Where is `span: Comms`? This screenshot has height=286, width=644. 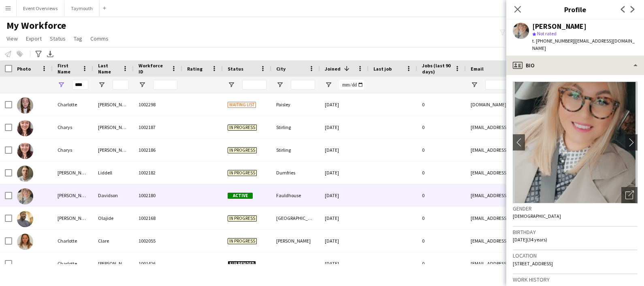 span: Comms is located at coordinates (99, 38).